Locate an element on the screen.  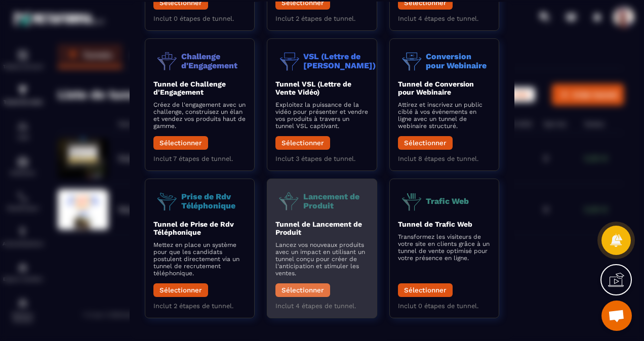
p: Inclut 7 étapes de tunnel. is located at coordinates (200, 158).